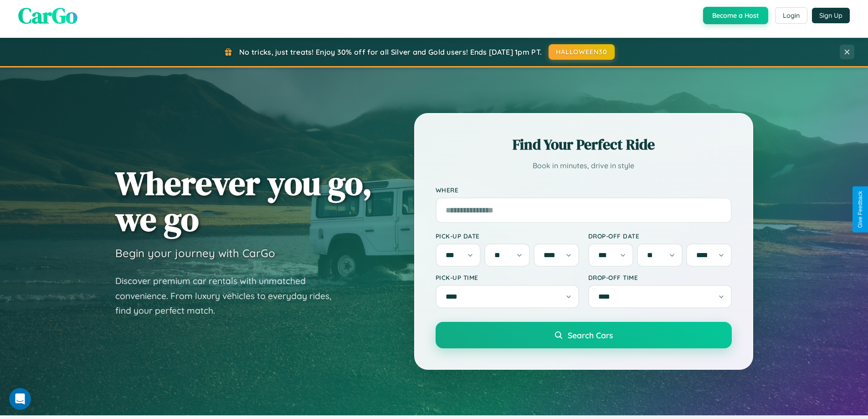 The height and width of the screenshot is (419, 868). What do you see at coordinates (507, 235) in the screenshot?
I see `label: Pick-up Date` at bounding box center [507, 235].